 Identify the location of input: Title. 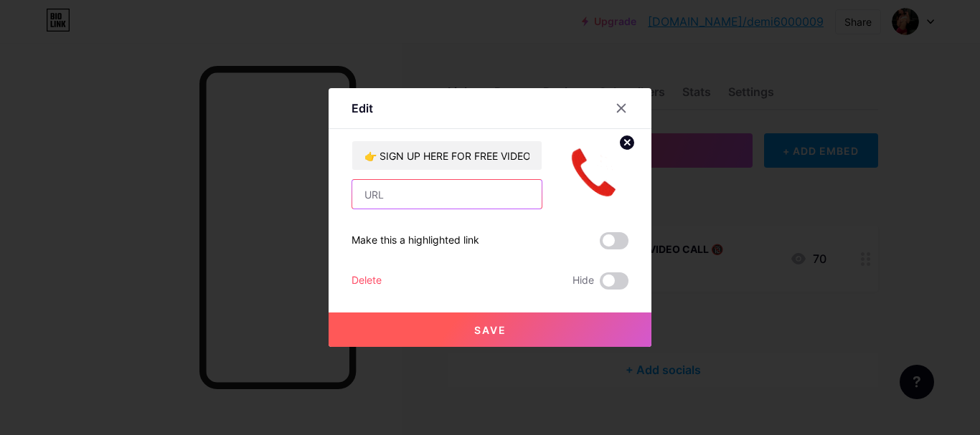
(447, 155).